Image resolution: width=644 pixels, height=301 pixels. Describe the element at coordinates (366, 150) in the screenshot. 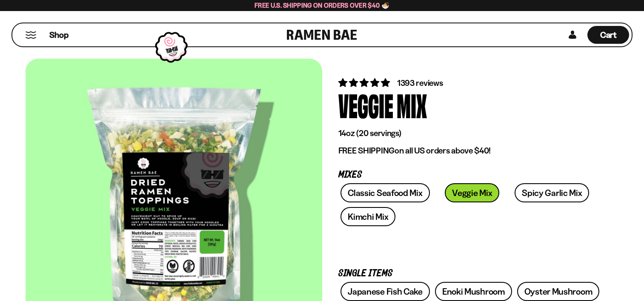

I see `strong: FREE SHIPPING` at that location.